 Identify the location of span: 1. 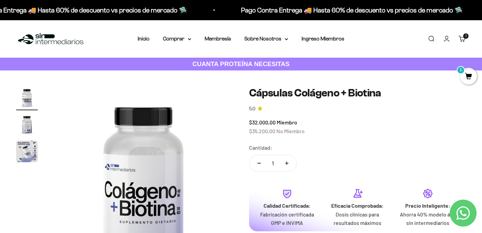
(466, 36).